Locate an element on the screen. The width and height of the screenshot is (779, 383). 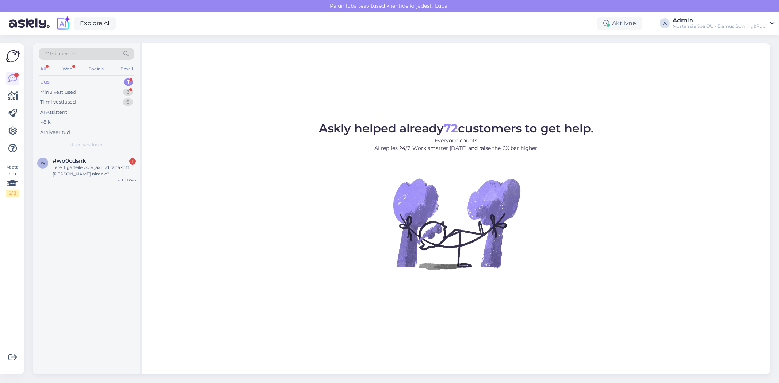
div: 6 is located at coordinates (128, 102).